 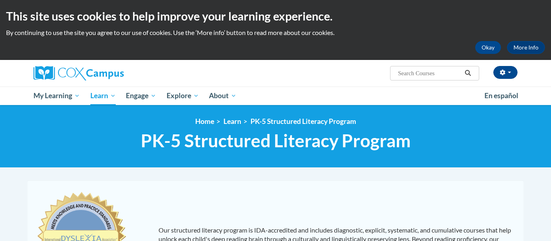 What do you see at coordinates (275, 96) in the screenshot?
I see `div: Main menu` at bounding box center [275, 96].